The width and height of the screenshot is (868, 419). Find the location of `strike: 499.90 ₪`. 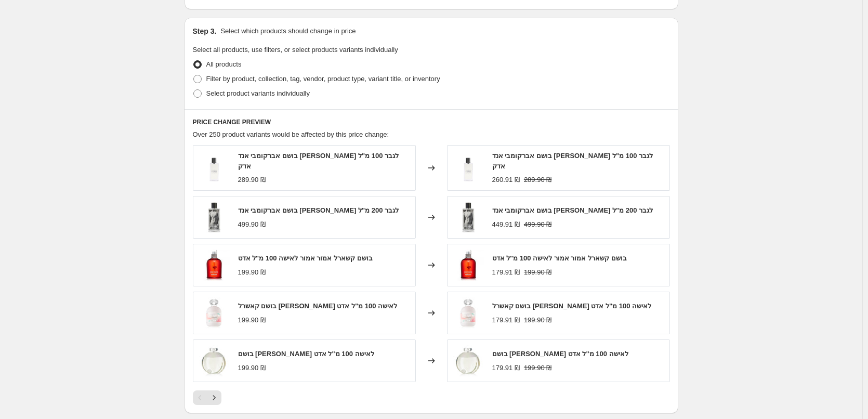

strike: 499.90 ₪ is located at coordinates (537, 224).